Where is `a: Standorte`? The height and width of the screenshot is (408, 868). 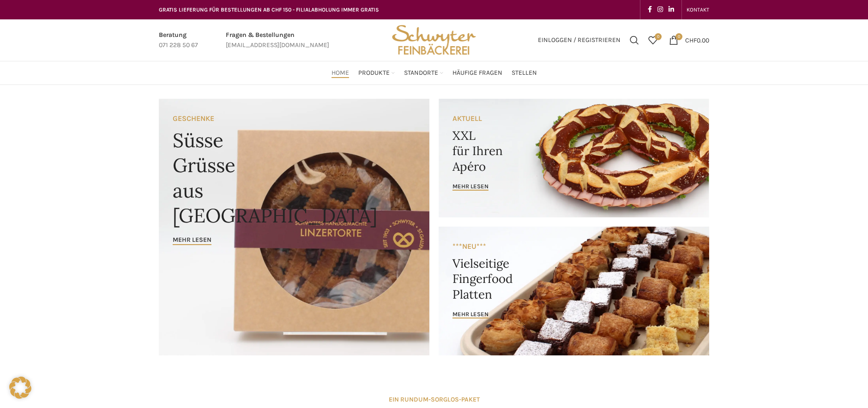 a: Standorte is located at coordinates (423, 73).